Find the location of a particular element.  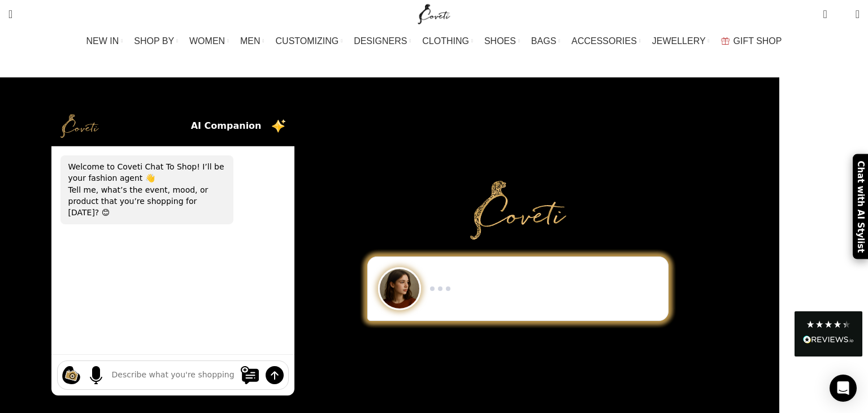

div: Search is located at coordinates (10, 14).